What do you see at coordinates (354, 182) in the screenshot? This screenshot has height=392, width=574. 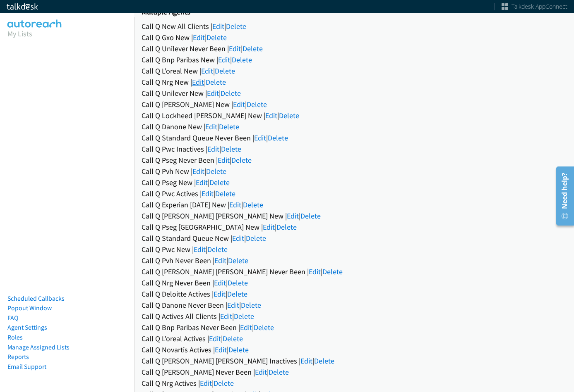 I see `div: Call Q Pseg New | |` at bounding box center [354, 182].